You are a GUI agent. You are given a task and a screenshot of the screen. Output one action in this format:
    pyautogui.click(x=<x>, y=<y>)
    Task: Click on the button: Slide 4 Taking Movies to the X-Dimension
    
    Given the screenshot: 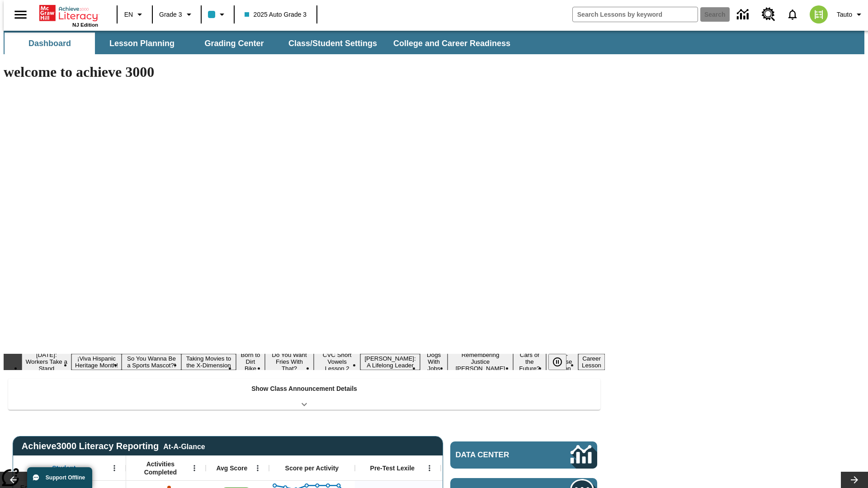 What is the action you would take?
    pyautogui.click(x=209, y=362)
    